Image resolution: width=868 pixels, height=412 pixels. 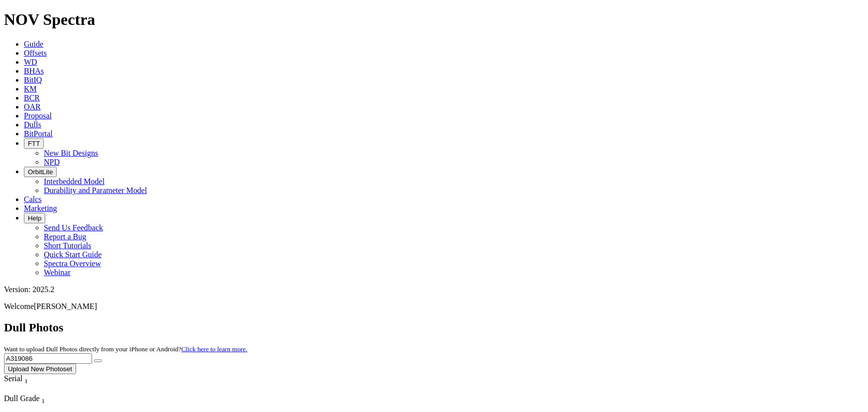 What do you see at coordinates (68, 246) in the screenshot?
I see `a: Short Tutorials` at bounding box center [68, 246].